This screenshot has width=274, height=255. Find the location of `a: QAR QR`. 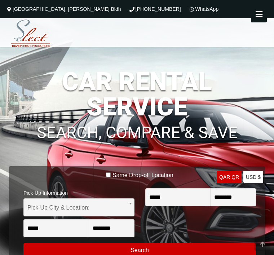

a: QAR QR is located at coordinates (229, 177).